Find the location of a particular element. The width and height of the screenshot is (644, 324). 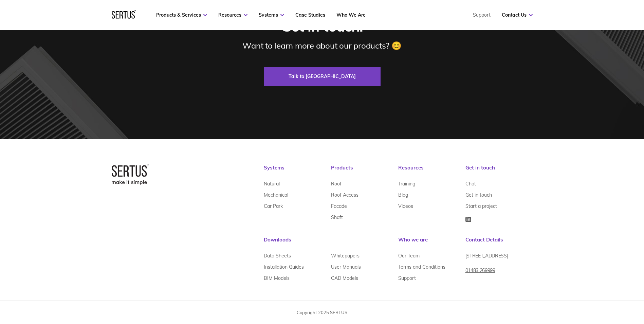

div: Systems is located at coordinates (298, 171).